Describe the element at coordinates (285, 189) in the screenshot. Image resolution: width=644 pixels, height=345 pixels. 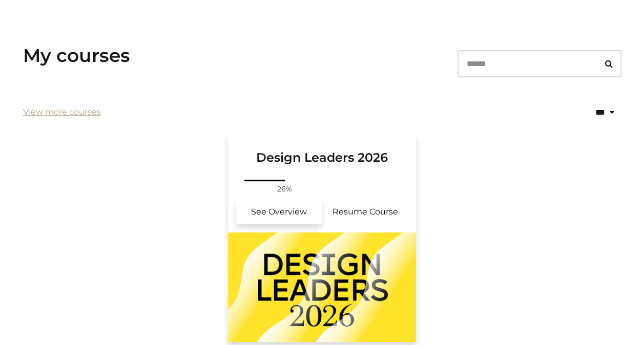
I see `span: 26%` at that location.